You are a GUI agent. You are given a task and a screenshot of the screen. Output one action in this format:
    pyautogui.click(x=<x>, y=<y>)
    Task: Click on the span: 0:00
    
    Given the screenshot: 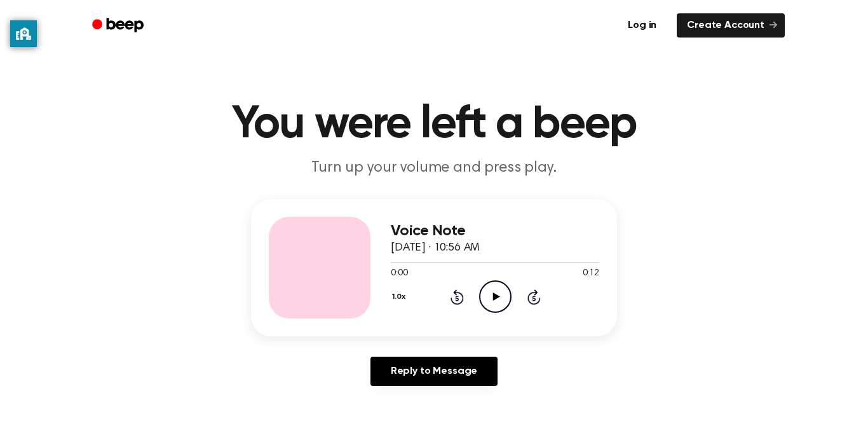 What is the action you would take?
    pyautogui.click(x=399, y=274)
    